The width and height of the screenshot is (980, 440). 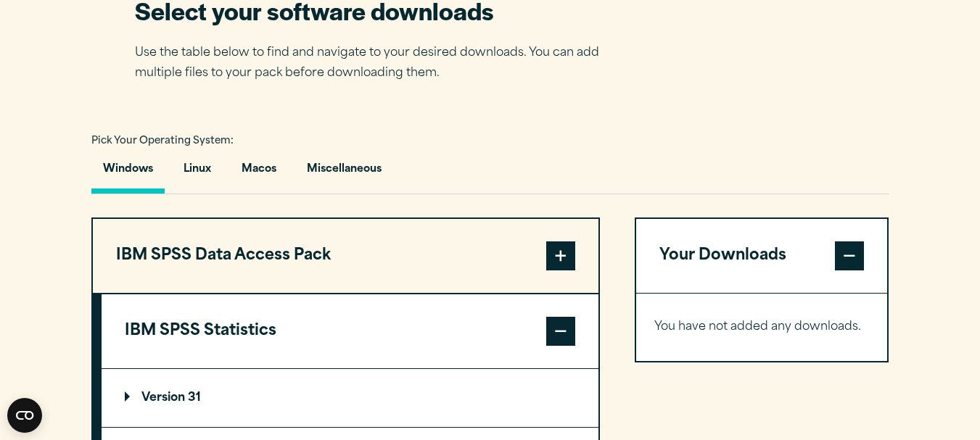 What do you see at coordinates (378, 64) in the screenshot?
I see `p: Use the table below to find and navigate to your desired downloads. You can add multiple files to...` at bounding box center [378, 64].